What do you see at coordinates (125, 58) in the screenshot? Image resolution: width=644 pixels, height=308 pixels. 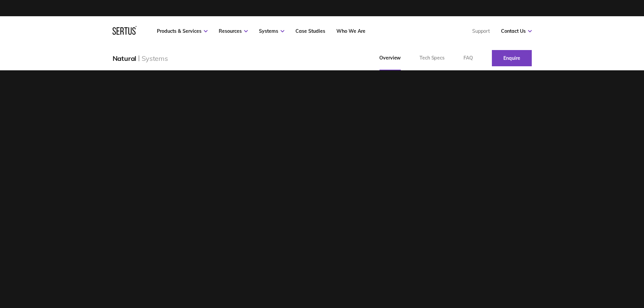 I see `div: Natural` at bounding box center [125, 58].